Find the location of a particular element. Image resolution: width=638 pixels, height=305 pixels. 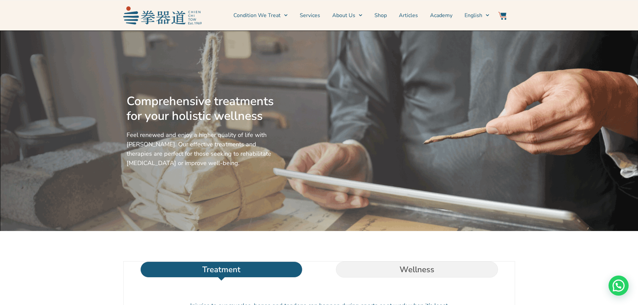

h2: Comprehensive treatments for your holistic wellness is located at coordinates (202, 109).